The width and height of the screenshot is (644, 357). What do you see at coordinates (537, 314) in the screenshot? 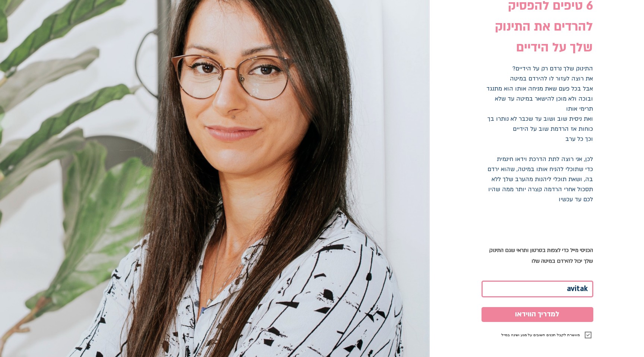
I see `span: למדריך הווידאו` at bounding box center [537, 314].